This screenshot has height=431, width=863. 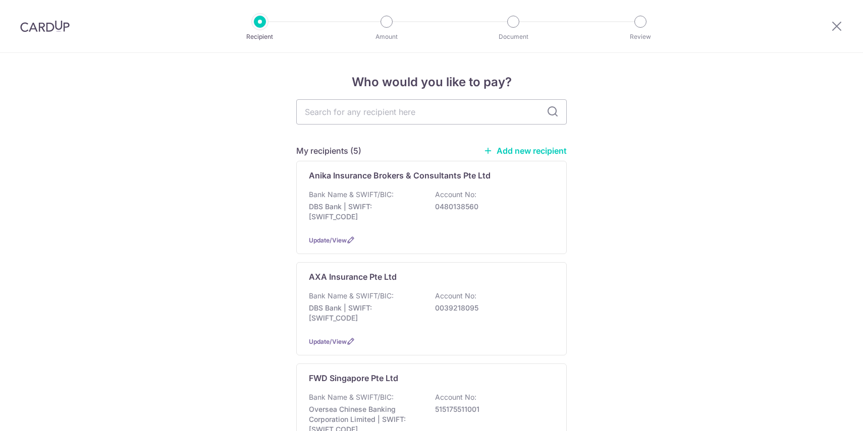 What do you see at coordinates (386, 37) in the screenshot?
I see `p: Amount` at bounding box center [386, 37].